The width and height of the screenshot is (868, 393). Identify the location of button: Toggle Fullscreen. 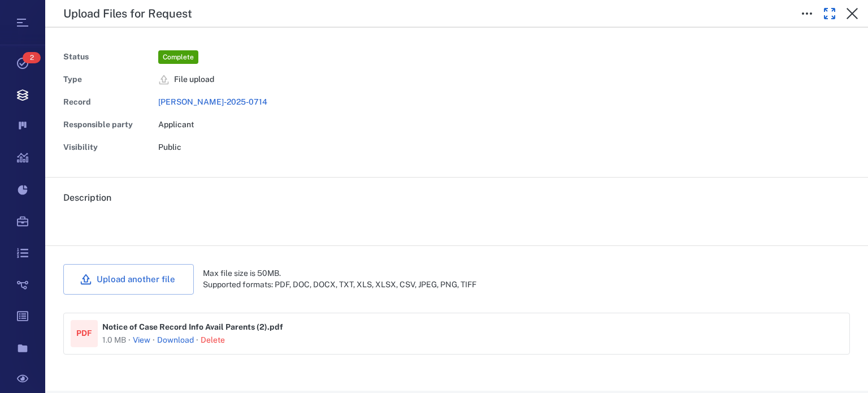
(830, 14).